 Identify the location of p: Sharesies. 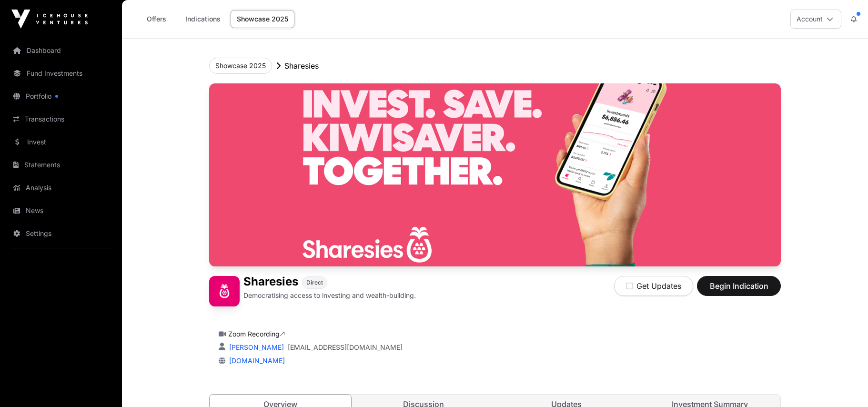
(302, 66).